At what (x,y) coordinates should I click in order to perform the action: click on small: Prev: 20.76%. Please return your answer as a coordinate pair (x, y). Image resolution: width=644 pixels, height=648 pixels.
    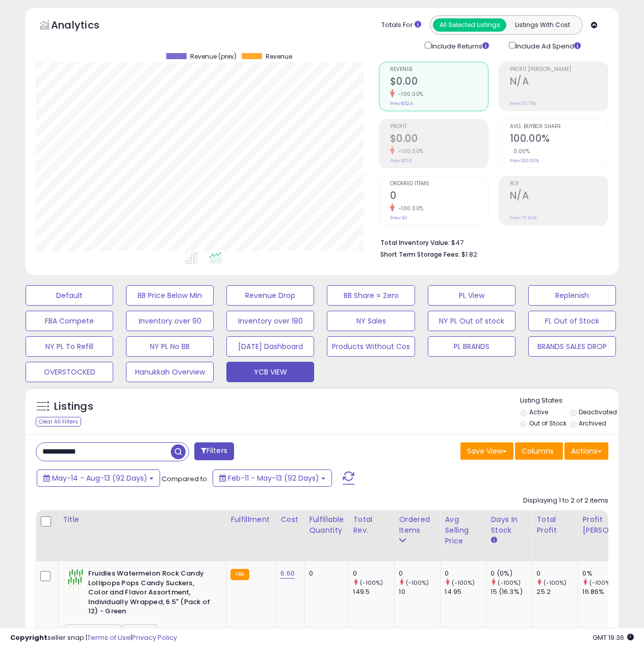
    Looking at the image, I should click on (524, 103).